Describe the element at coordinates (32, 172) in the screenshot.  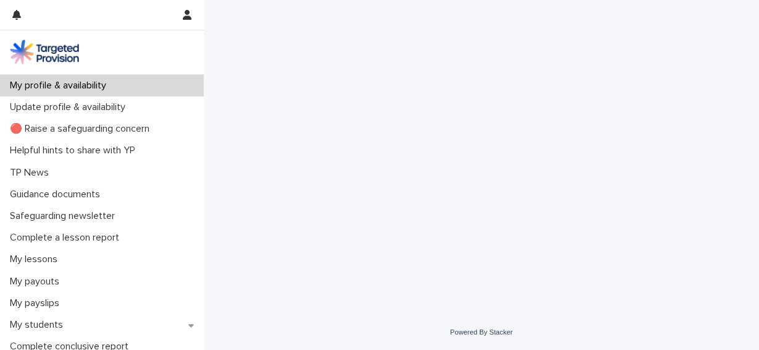
I see `p: TP News` at that location.